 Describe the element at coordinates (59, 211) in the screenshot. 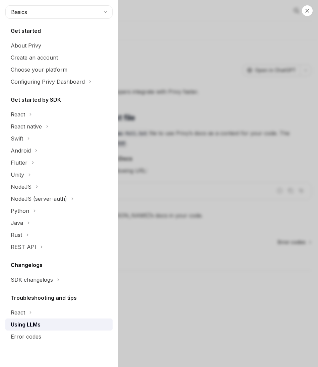

I see `button: Toggle Python section` at that location.